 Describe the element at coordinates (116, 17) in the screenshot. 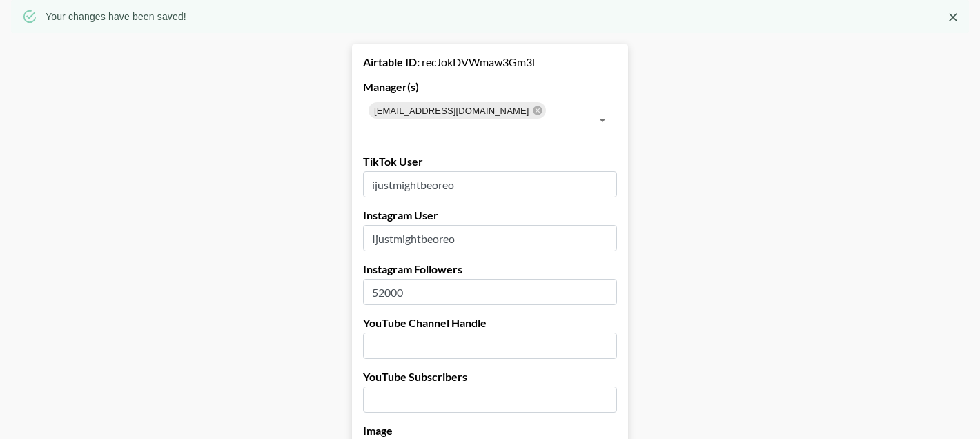

I see `div: Your changes have been saved!` at that location.